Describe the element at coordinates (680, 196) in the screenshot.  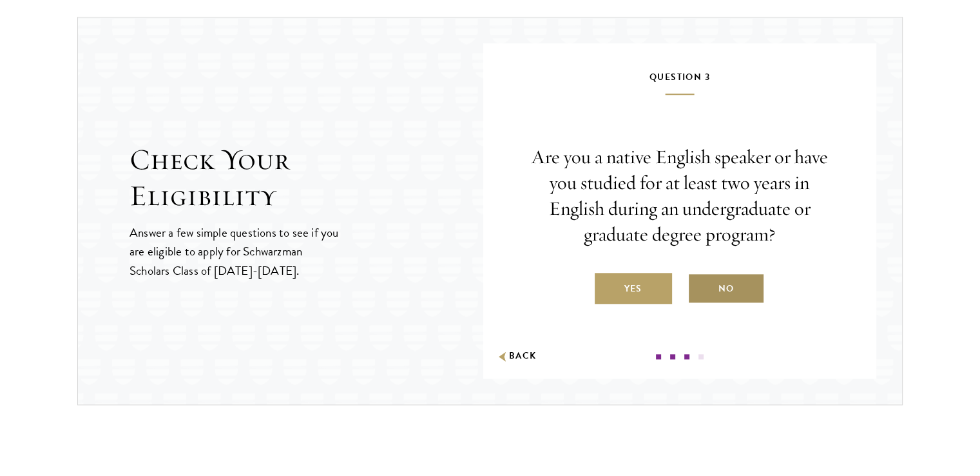
I see `p: Are you a native English speaker or have you studied for at least two years in English during an ...` at that location.